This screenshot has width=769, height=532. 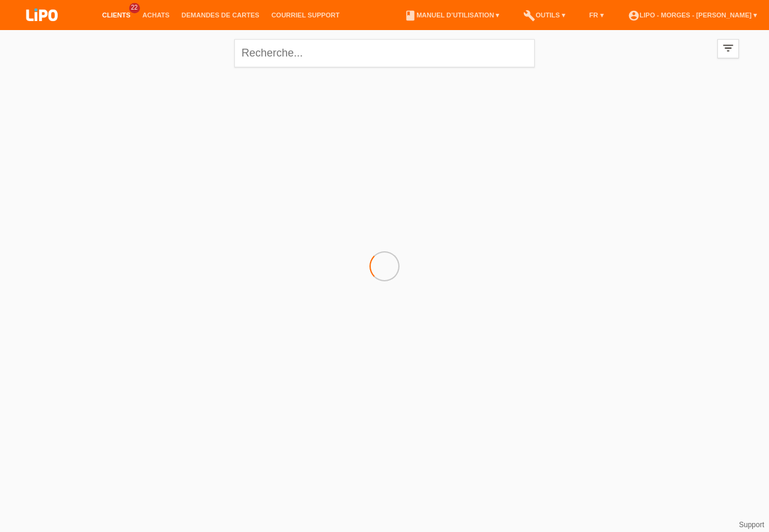 I want to click on a: bookManuel d’utilisation ▾, so click(x=452, y=15).